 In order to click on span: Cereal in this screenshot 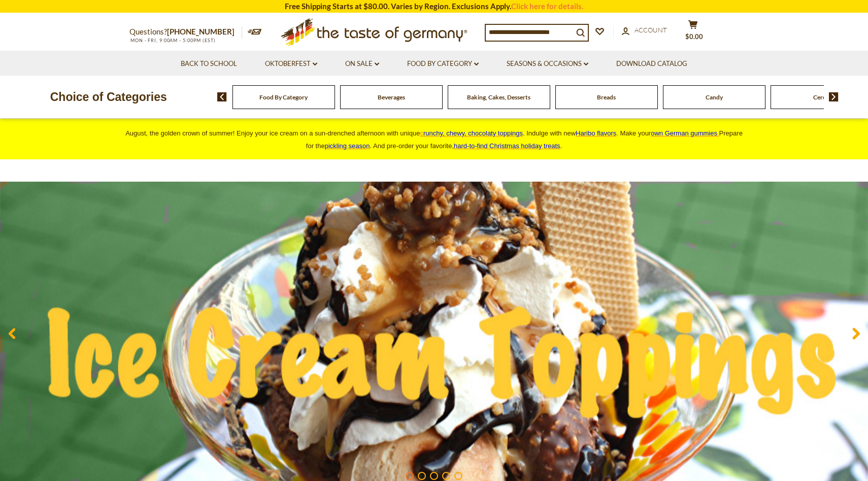, I will do `click(821, 97)`.